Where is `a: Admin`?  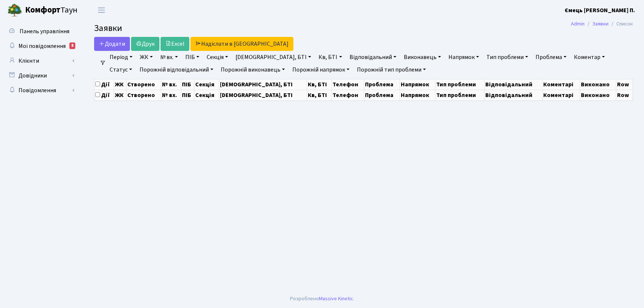
a: Admin is located at coordinates (578, 24).